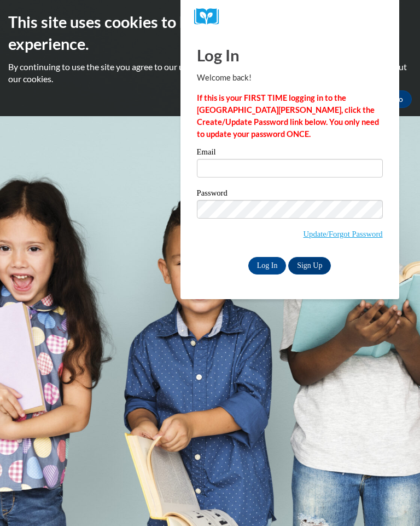 Image resolution: width=420 pixels, height=526 pixels. Describe the element at coordinates (290, 195) in the screenshot. I see `label: Password` at that location.